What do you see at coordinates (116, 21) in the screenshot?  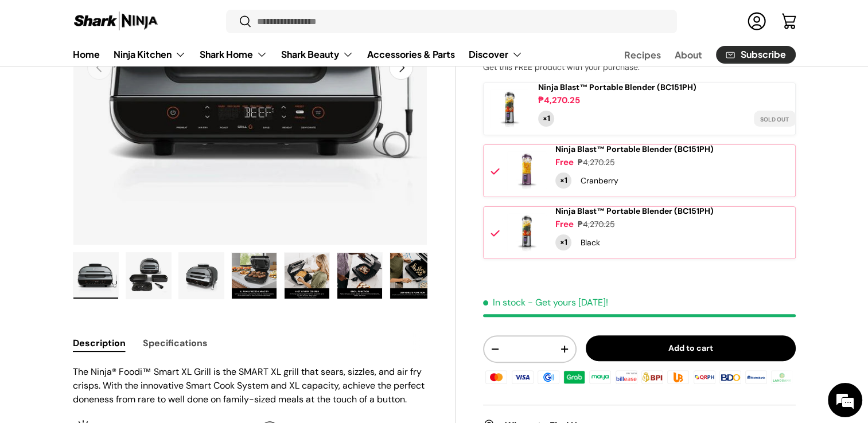 I see `a: Shark Ninja Philippines` at bounding box center [116, 21].